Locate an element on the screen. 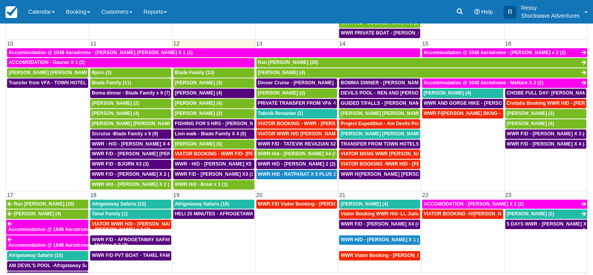 This screenshot has height=275, width=593. a: WWR F/D - BJORN X3 (3) is located at coordinates (131, 164).